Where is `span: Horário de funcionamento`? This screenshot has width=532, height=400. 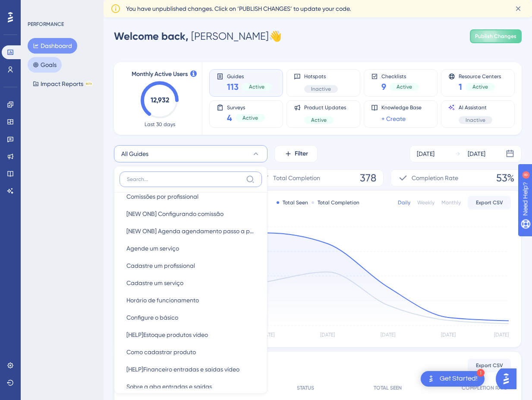 span: Horário de funcionamento is located at coordinates (163, 300).